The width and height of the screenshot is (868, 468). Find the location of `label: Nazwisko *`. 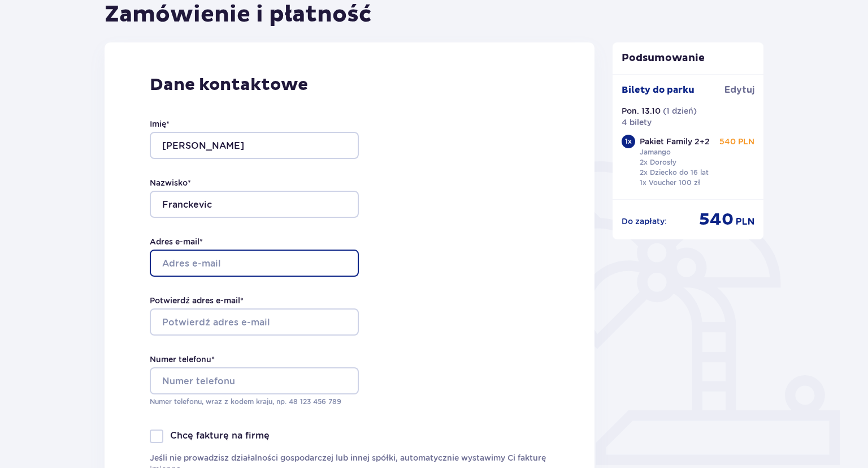

label: Nazwisko * is located at coordinates (170, 182).